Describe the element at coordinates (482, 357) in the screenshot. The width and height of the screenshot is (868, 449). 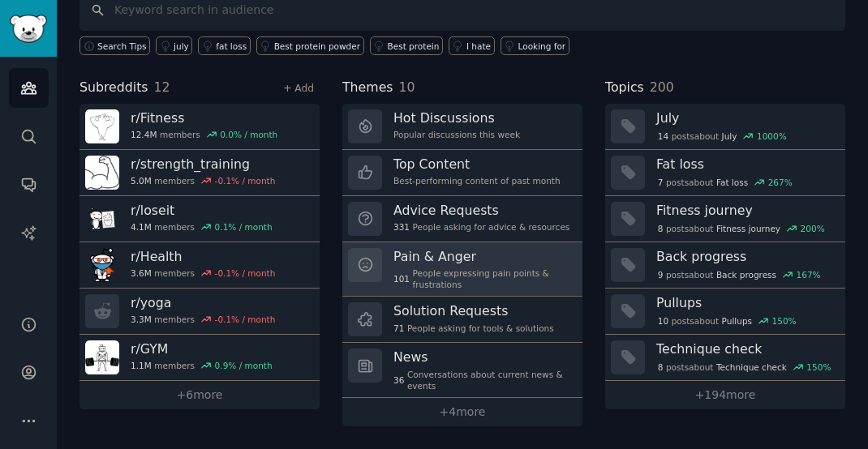
I see `h3: News` at that location.